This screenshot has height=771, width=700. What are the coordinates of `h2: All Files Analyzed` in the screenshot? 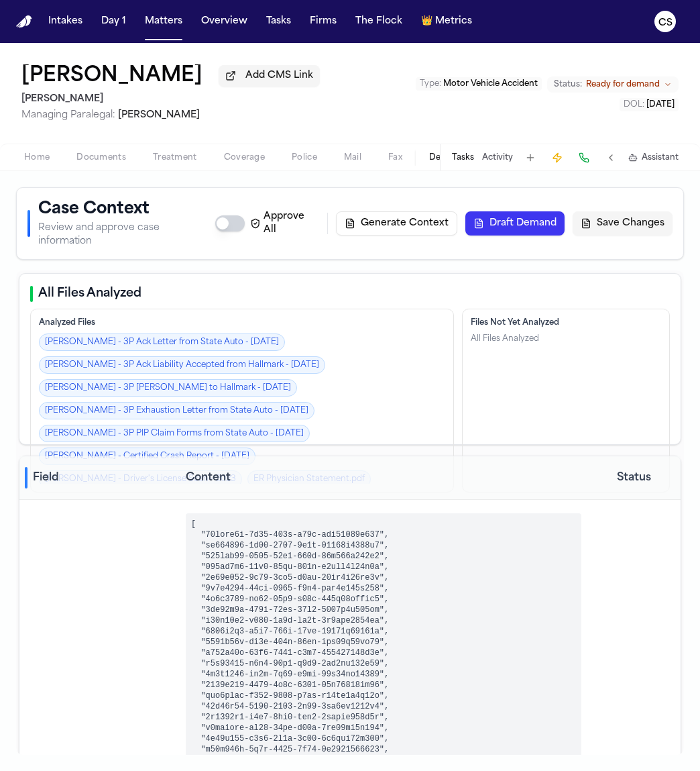 It's located at (90, 294).